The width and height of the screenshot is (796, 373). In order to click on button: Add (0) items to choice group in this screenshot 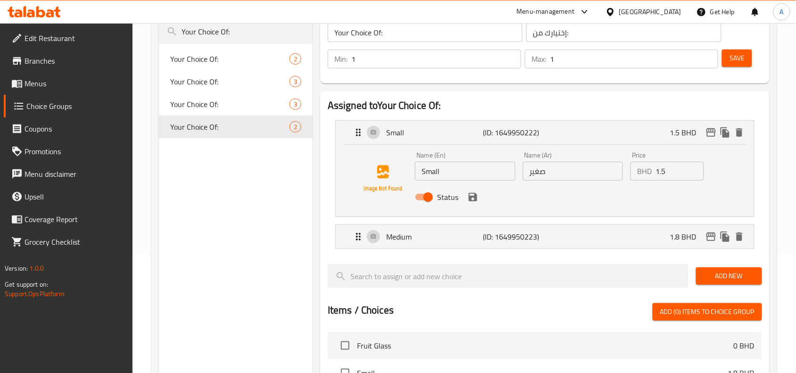, I will do `click(707, 312)`.